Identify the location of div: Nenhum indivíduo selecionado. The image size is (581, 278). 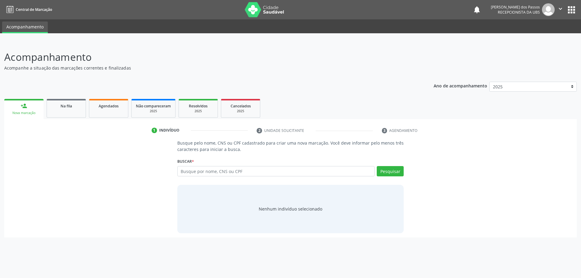
(290, 209).